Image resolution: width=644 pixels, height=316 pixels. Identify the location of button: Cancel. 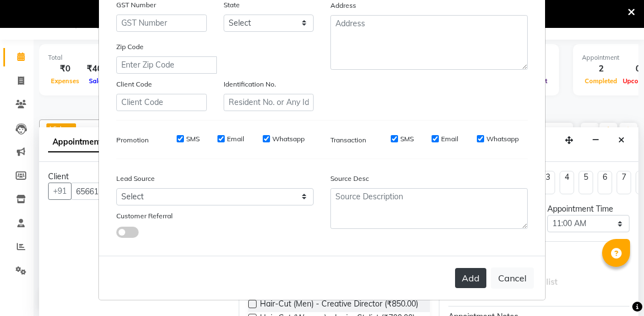
(512, 278).